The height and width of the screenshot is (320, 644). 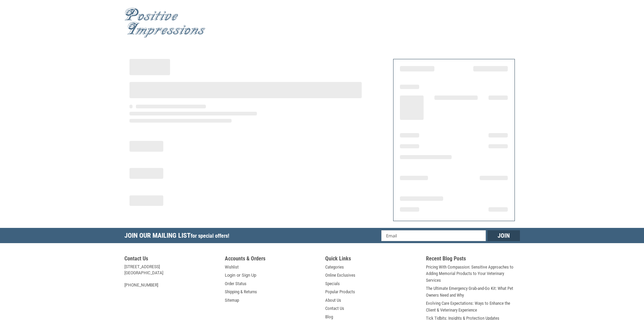 What do you see at coordinates (372, 259) in the screenshot?
I see `h5: Quick Links` at bounding box center [372, 259].